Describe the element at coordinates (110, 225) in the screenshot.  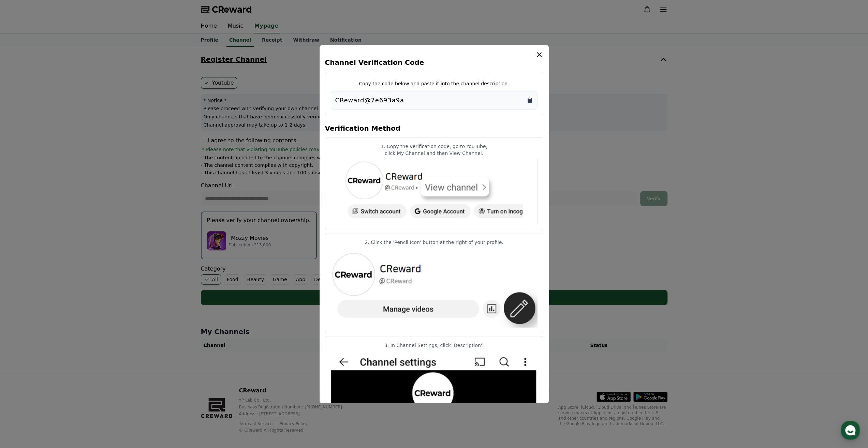
I see `a: Settings` at that location.